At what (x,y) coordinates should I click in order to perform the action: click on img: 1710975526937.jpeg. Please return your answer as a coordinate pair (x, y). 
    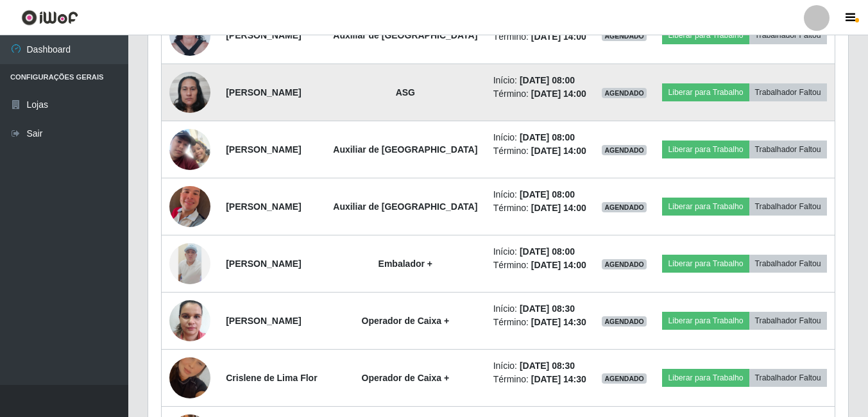
    Looking at the image, I should click on (190, 150).